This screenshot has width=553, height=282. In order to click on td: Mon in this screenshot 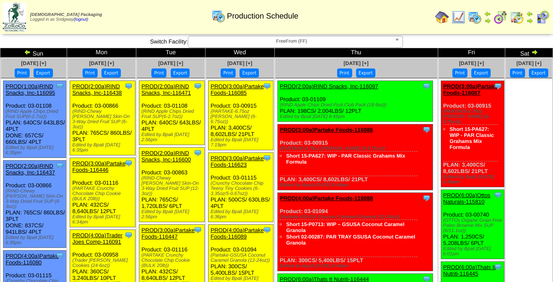, I will do `click(102, 53)`.